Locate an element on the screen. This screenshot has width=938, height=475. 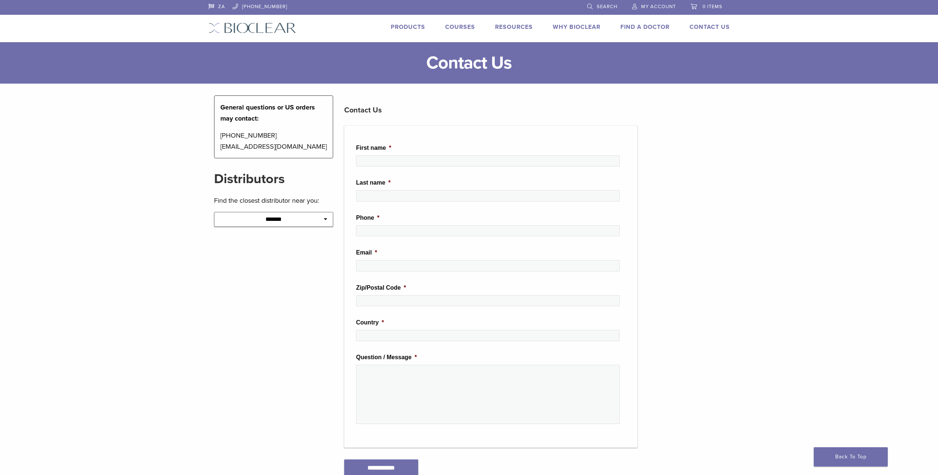
label: Country is located at coordinates (370, 322).